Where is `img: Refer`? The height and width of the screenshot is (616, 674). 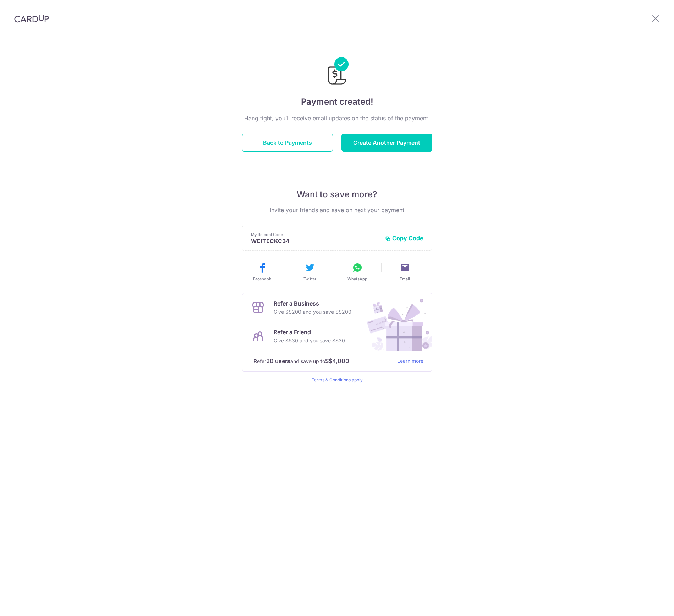
img: Refer is located at coordinates (396, 322).